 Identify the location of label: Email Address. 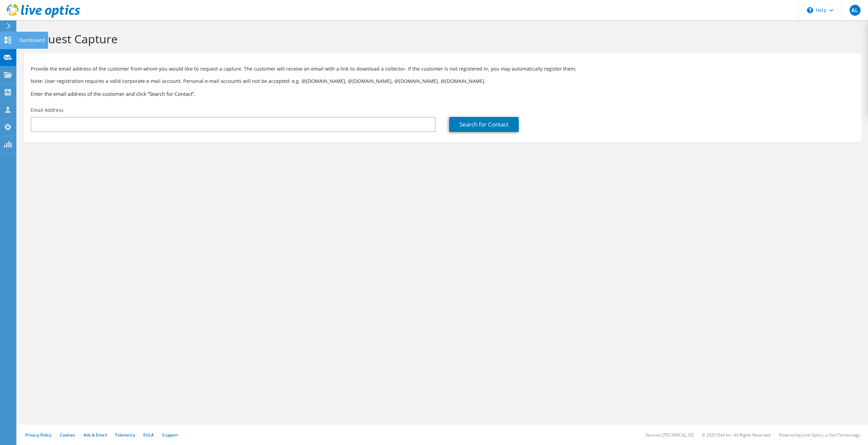
(47, 110).